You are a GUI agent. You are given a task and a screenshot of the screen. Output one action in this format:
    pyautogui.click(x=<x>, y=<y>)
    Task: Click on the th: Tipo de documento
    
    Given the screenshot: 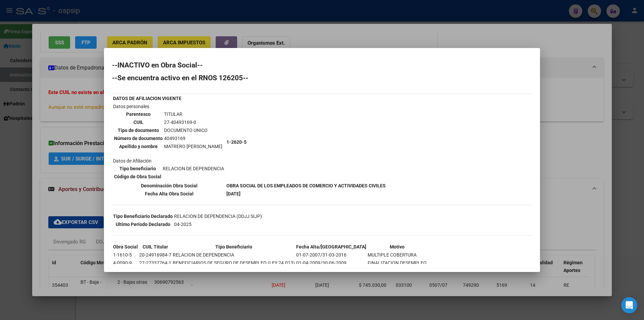 What is the action you would take?
    pyautogui.click(x=138, y=130)
    